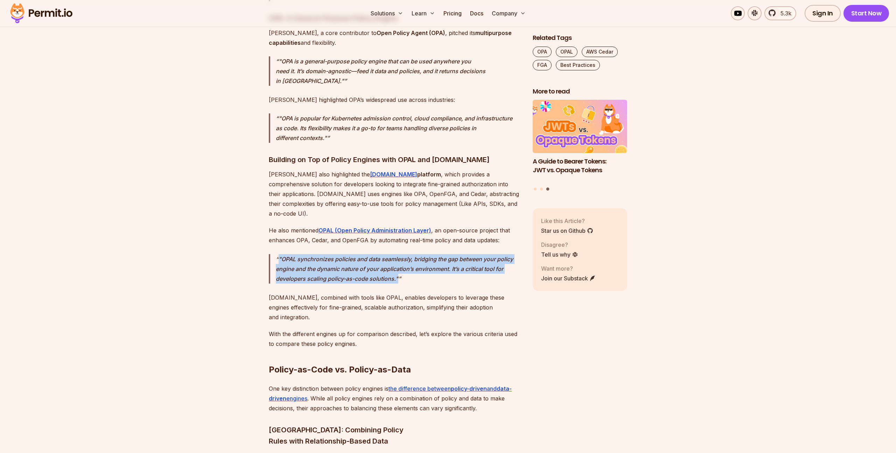 The image size is (896, 453). What do you see at coordinates (567, 221) in the screenshot?
I see `p: Like this Article?` at bounding box center [567, 221].